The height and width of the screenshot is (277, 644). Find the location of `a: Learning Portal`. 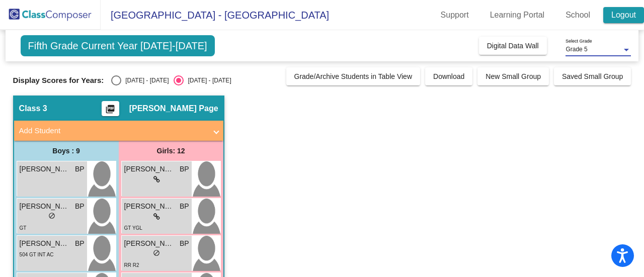

a: Learning Portal is located at coordinates (517, 15).